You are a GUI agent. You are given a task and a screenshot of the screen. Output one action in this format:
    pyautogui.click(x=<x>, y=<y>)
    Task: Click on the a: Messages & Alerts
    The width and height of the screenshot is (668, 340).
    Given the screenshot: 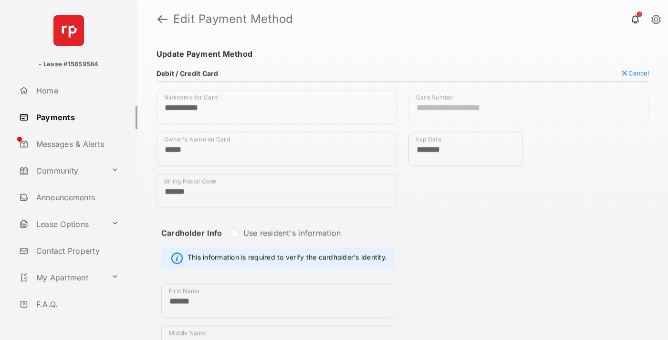 What is the action you would take?
    pyautogui.click(x=76, y=144)
    